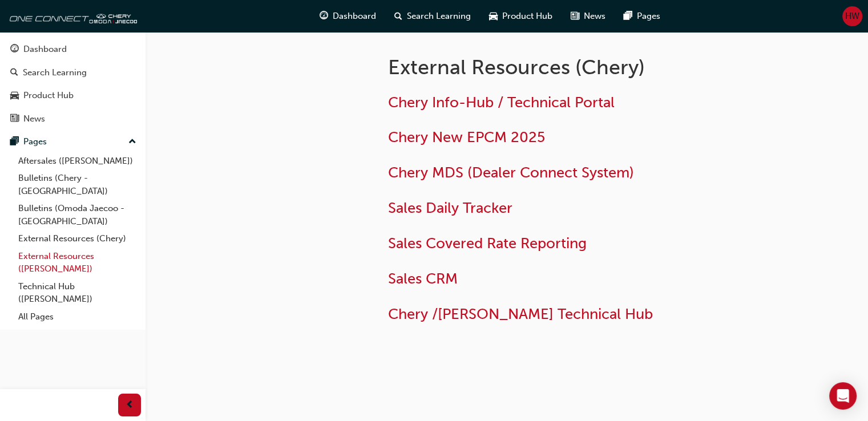  What do you see at coordinates (77, 317) in the screenshot?
I see `a: All Pages` at bounding box center [77, 317].